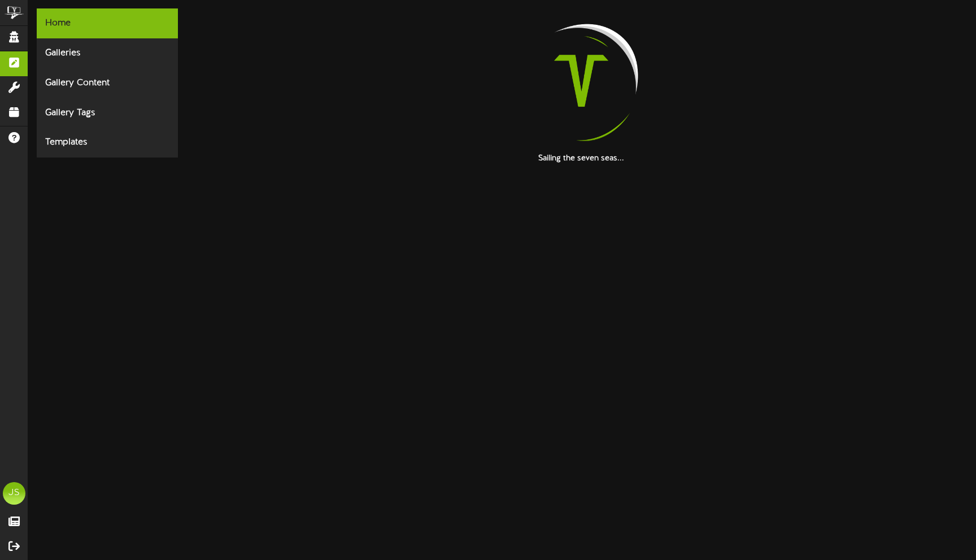 The image size is (976, 560). Describe the element at coordinates (107, 113) in the screenshot. I see `div: Gallery Tags` at that location.